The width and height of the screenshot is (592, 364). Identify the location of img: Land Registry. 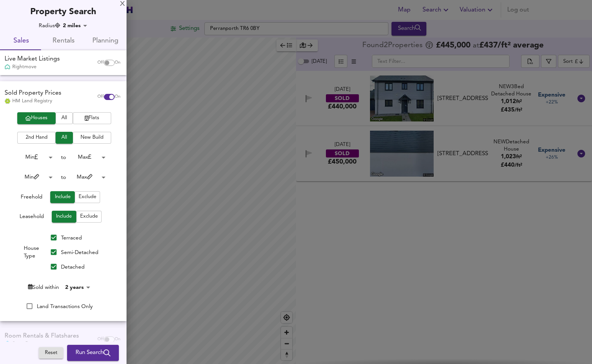
(7, 101).